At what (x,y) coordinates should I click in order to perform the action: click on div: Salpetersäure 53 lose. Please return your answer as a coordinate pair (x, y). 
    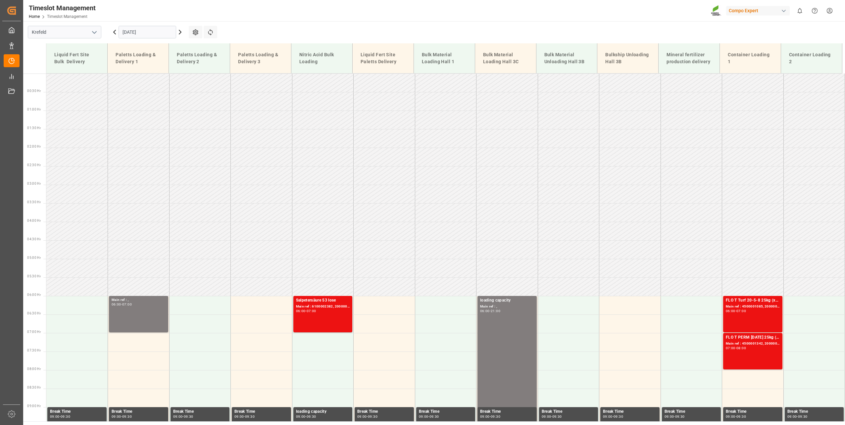
    Looking at the image, I should click on (323, 301).